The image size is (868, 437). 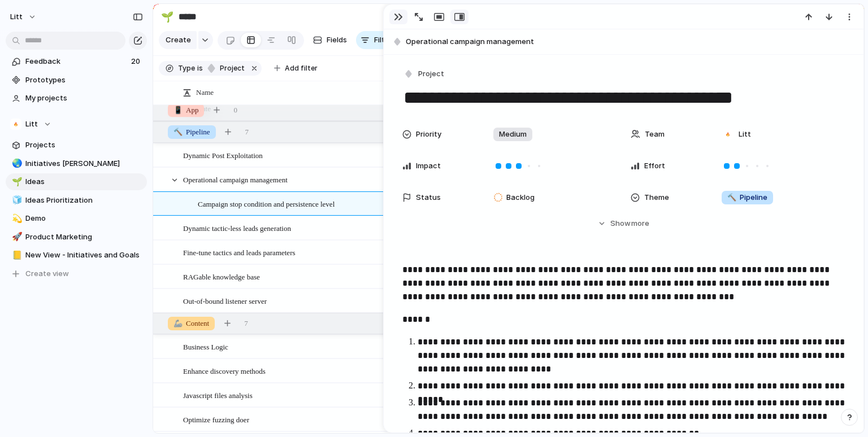 I want to click on span: Feedback, so click(x=76, y=62).